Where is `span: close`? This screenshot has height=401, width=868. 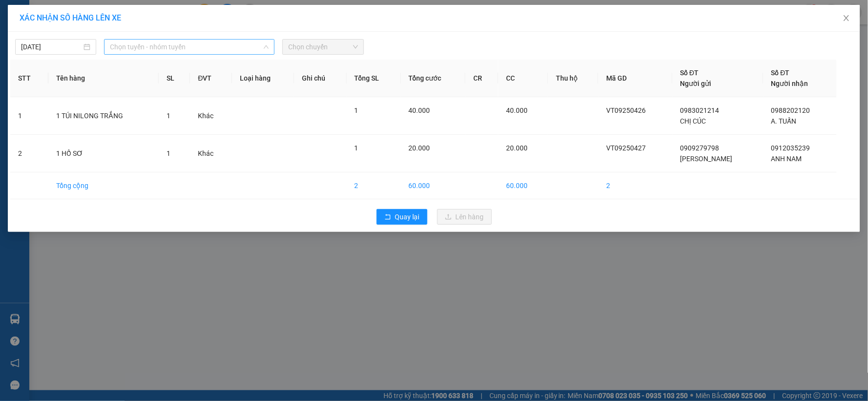 span: close is located at coordinates (847, 18).